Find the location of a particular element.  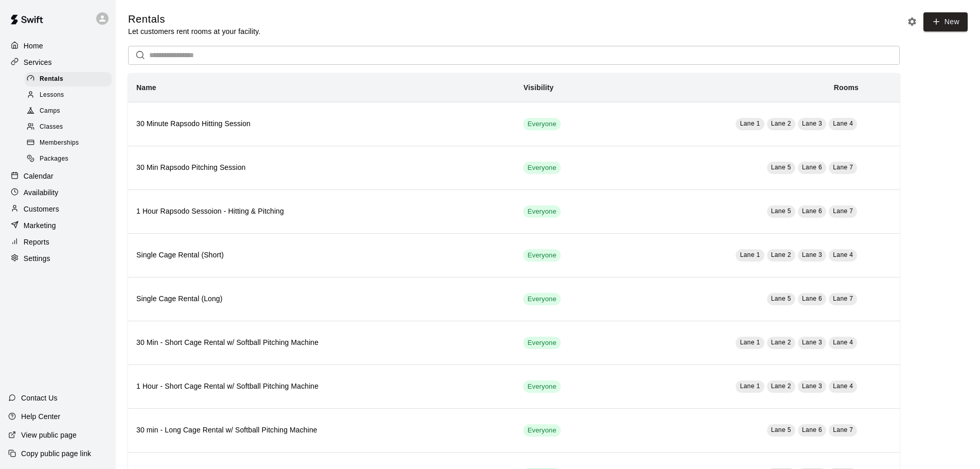

p: Contact Us is located at coordinates (39, 398).